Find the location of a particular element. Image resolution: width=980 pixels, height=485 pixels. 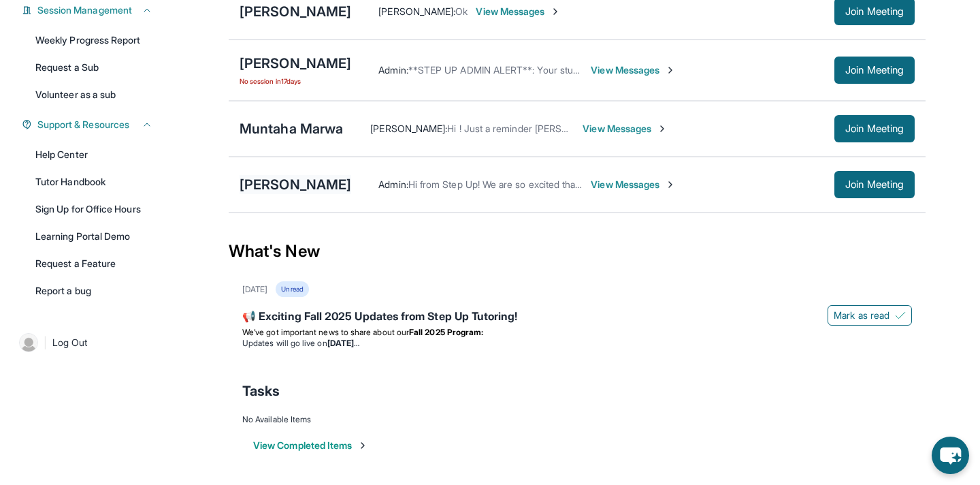

button: View Completed Items is located at coordinates (311, 446).